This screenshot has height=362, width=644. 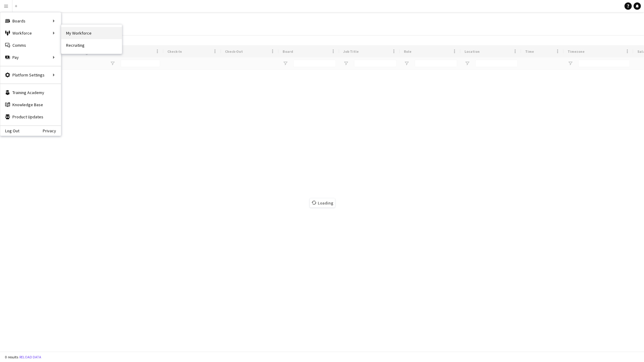 I want to click on a: Recruiting, so click(x=91, y=45).